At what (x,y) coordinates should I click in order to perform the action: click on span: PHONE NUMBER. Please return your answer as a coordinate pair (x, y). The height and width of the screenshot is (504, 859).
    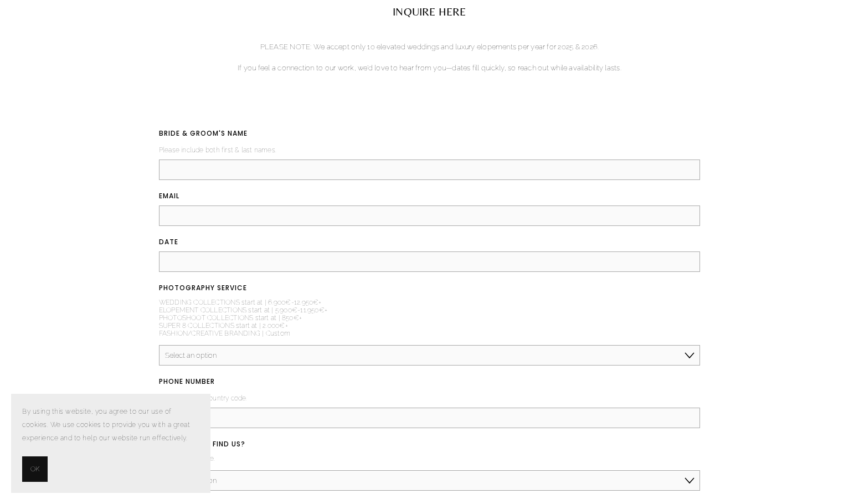
    Looking at the image, I should click on (187, 382).